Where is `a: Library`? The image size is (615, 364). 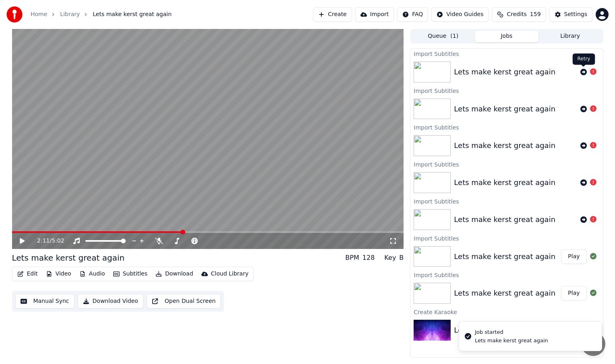
a: Library is located at coordinates (70, 15).